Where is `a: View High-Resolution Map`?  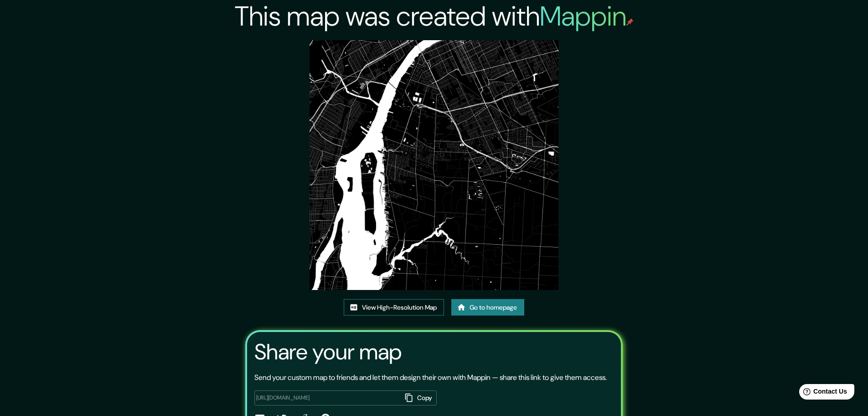
a: View High-Resolution Map is located at coordinates (394, 307).